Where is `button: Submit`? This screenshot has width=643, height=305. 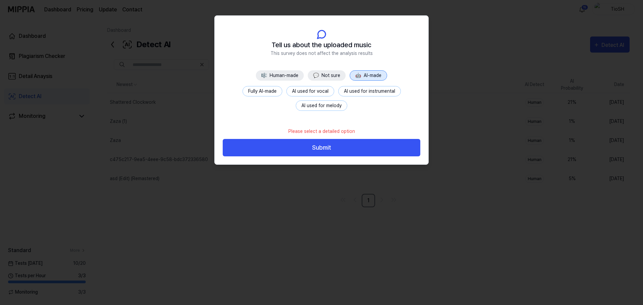
button: Submit is located at coordinates (321, 148).